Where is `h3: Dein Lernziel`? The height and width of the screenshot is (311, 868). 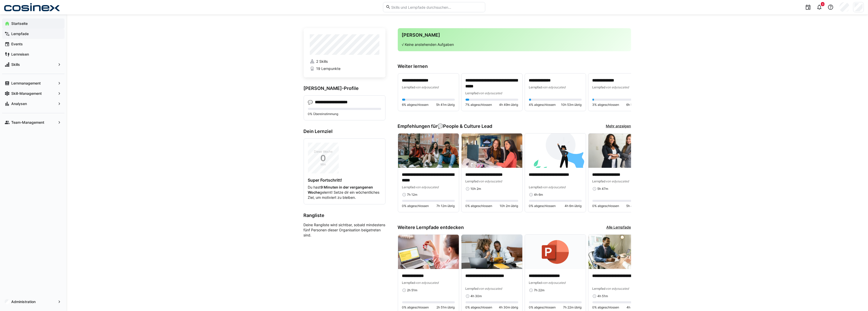 h3: Dein Lernziel is located at coordinates (344, 131).